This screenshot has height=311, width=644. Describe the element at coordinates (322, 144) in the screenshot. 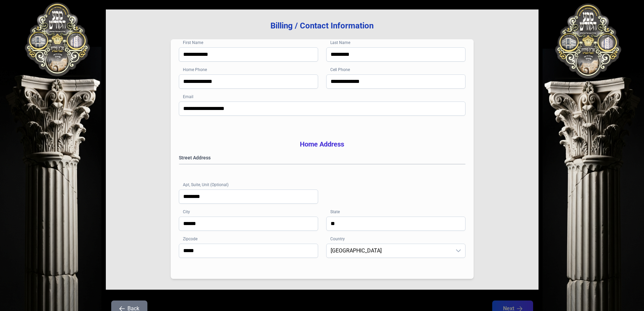

I see `h3: Home Address` at that location.